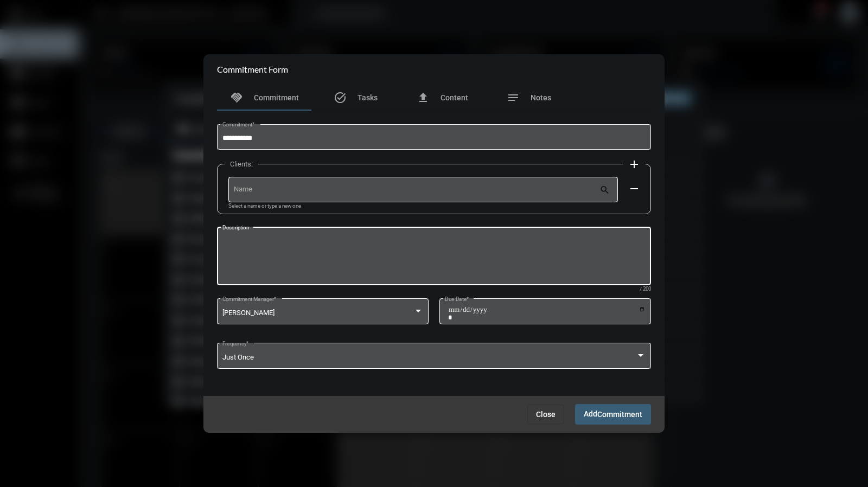 The height and width of the screenshot is (487, 868). I want to click on mat-icon: handshake, so click(236, 98).